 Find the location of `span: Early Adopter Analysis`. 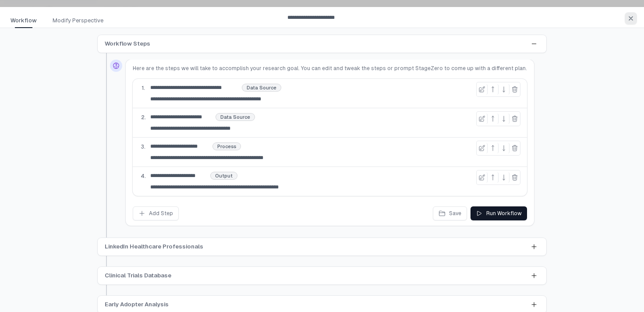

span: Early Adopter Analysis is located at coordinates (137, 304).